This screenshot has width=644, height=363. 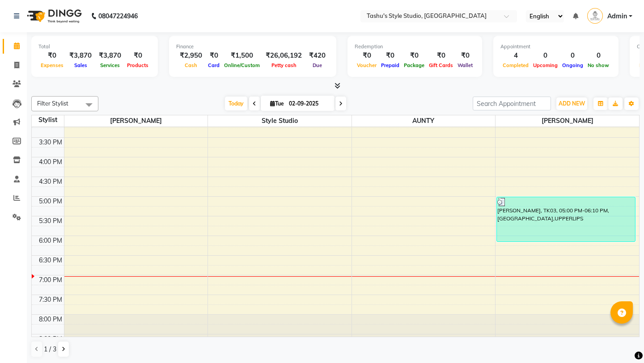 I want to click on span: Online/Custom, so click(x=242, y=65).